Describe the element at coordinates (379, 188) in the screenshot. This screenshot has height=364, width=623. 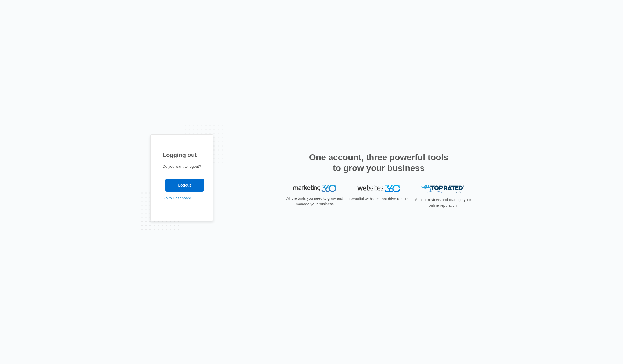
I see `img: Websites 360` at that location.